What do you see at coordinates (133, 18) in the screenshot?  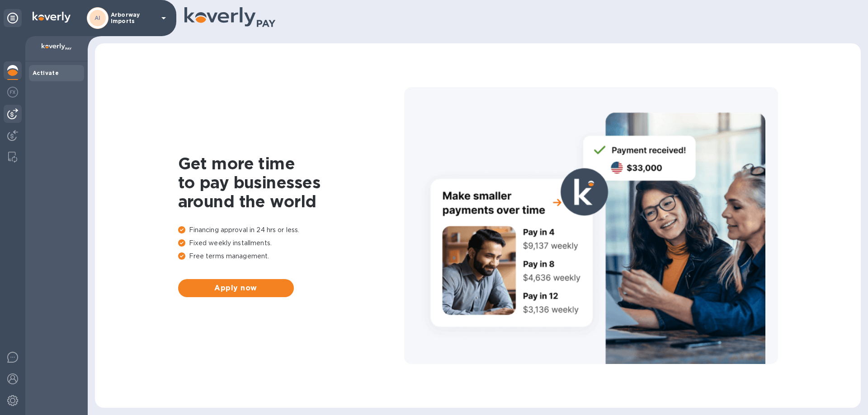 I see `p: Arborway Imports` at bounding box center [133, 18].